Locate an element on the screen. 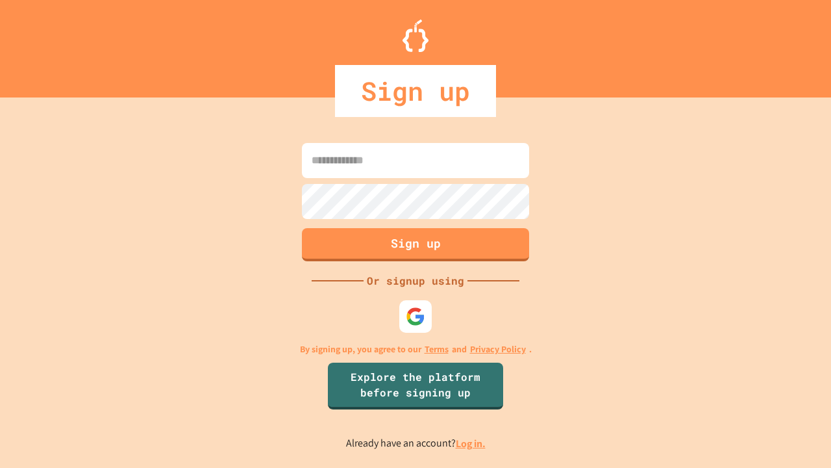 The height and width of the screenshot is (468, 831). p: By signing up, you agree to our and . is located at coordinates (416, 349).